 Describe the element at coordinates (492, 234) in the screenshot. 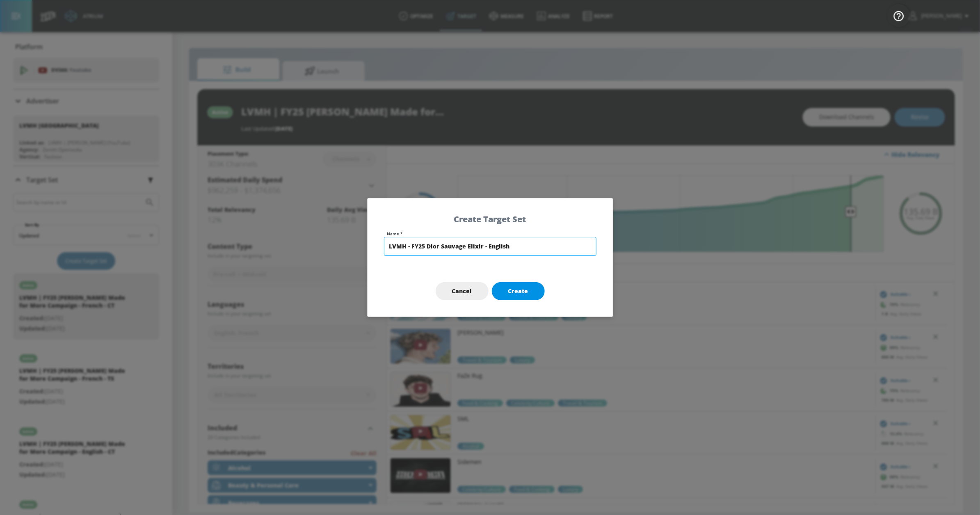

I see `label: Name *` at that location.